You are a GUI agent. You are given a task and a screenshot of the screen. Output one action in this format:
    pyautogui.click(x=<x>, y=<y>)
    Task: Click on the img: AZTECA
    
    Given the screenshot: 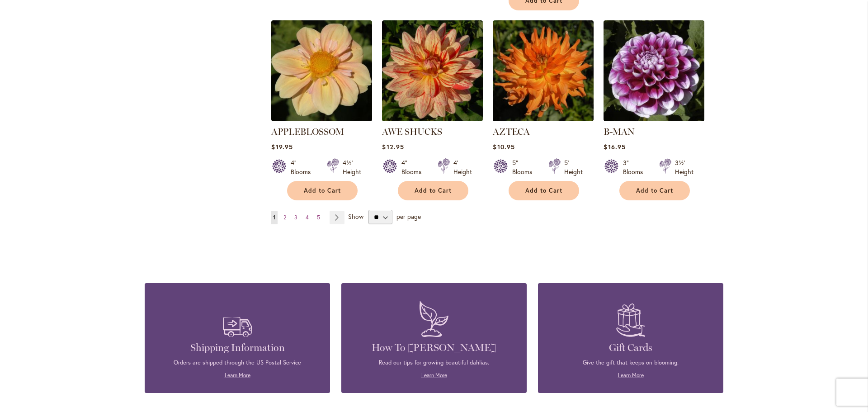 What is the action you would take?
    pyautogui.click(x=543, y=70)
    